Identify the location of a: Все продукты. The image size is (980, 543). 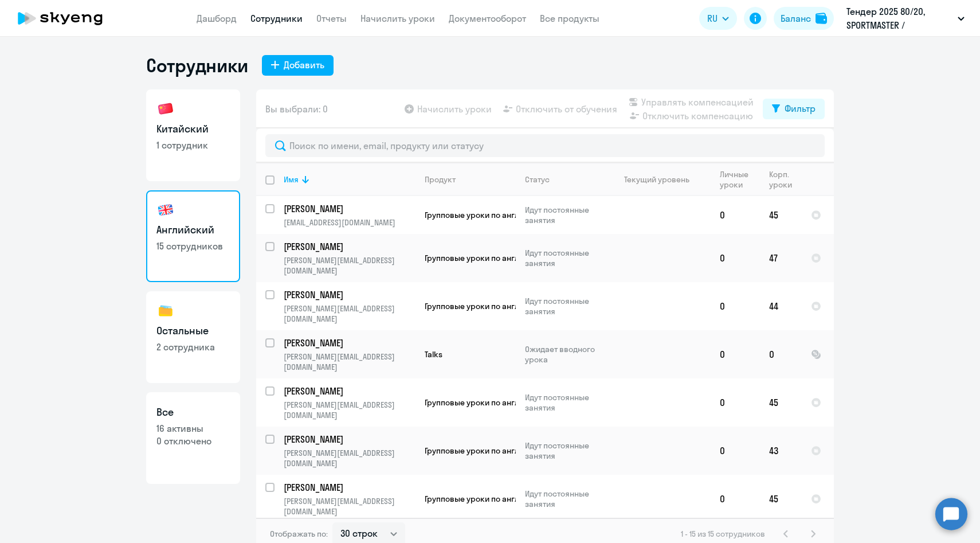
(569, 18).